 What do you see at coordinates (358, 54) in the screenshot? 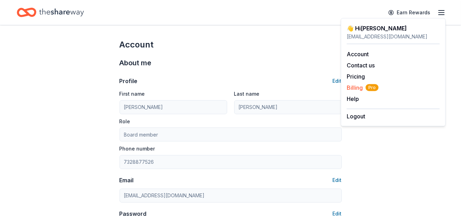
I see `a: Account` at bounding box center [358, 54].